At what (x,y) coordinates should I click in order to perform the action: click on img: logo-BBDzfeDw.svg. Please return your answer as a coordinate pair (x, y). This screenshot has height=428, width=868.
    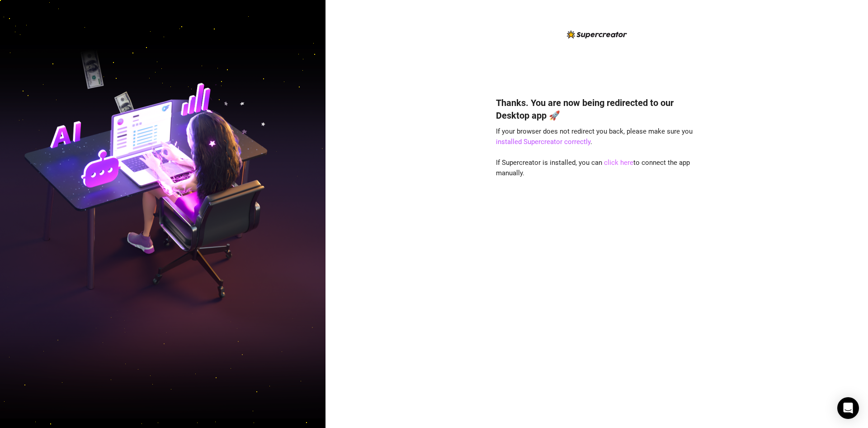
    Looking at the image, I should click on (597, 35).